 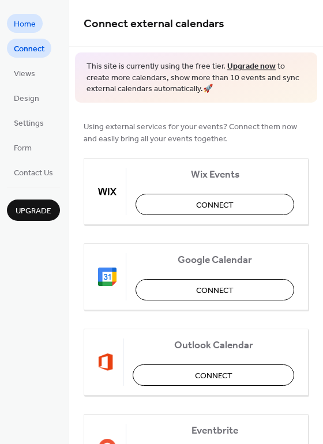 I want to click on img: google, so click(x=107, y=277).